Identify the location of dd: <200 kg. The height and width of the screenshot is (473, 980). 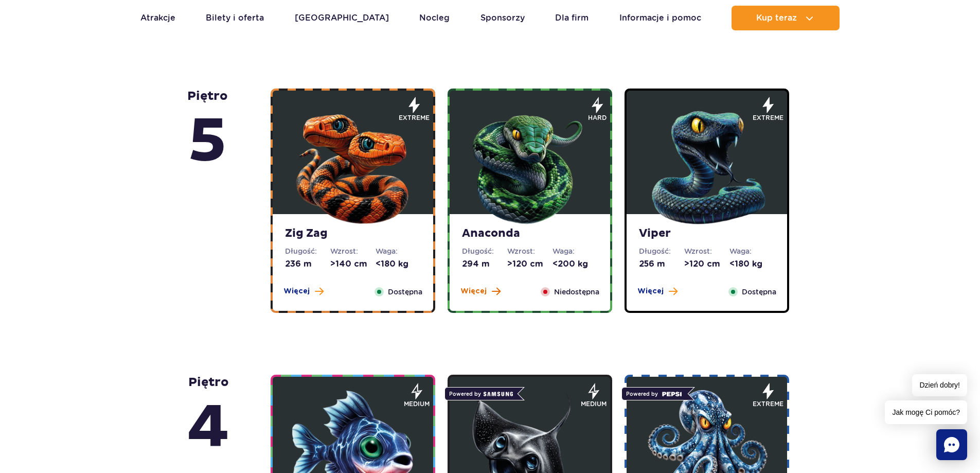
(575, 264).